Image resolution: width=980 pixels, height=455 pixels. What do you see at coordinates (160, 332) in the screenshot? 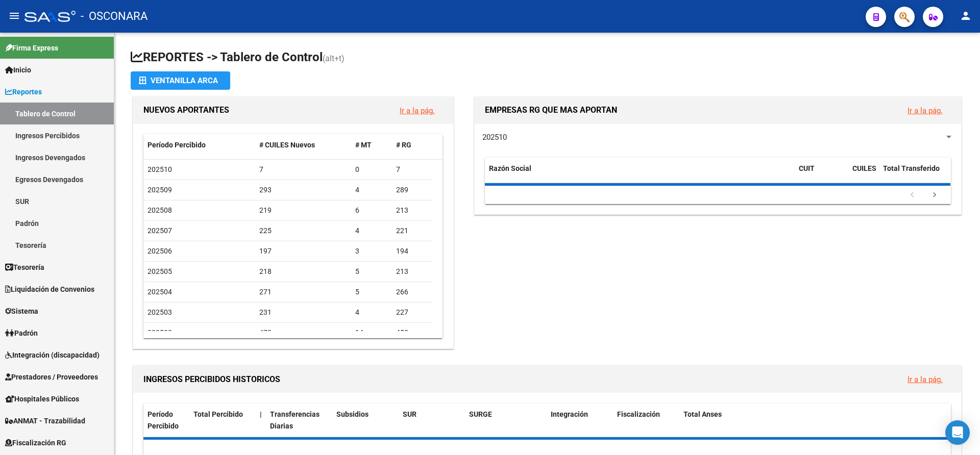
I see `span: 202502` at bounding box center [160, 332].